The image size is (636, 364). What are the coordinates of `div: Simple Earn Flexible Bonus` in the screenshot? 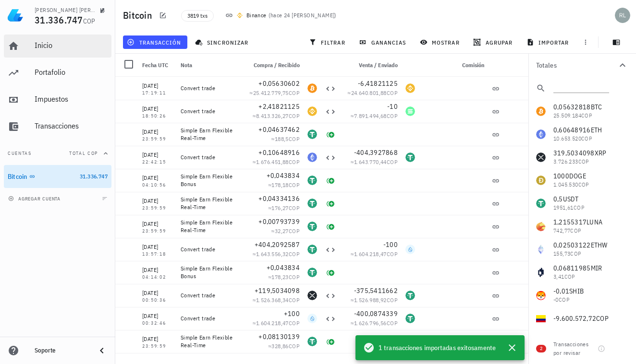 It's located at (210, 272).